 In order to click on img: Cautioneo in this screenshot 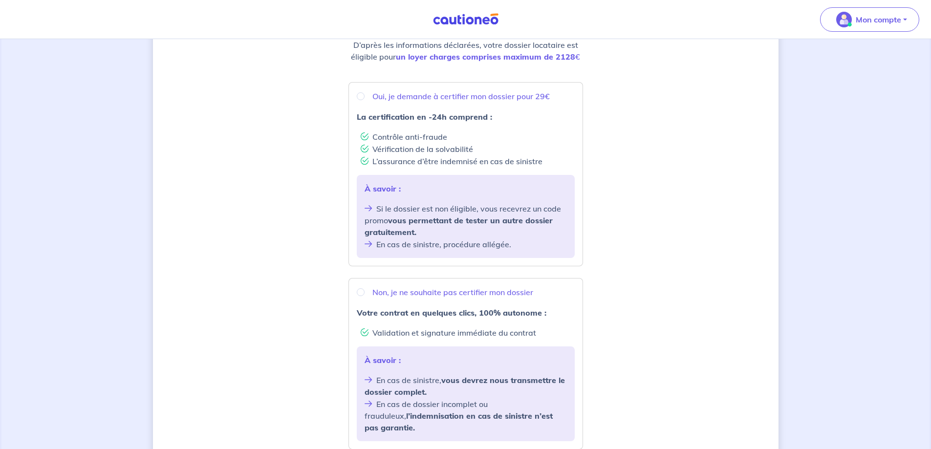, I will do `click(466, 19)`.